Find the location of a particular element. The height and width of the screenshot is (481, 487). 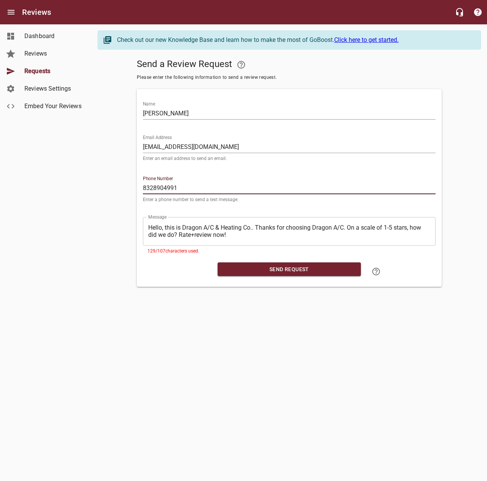

span: Please enter the following information to send a review request. is located at coordinates (289, 78).